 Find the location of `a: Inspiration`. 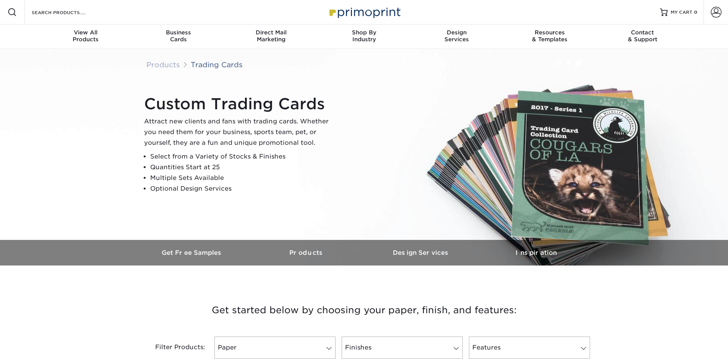

a: Inspiration is located at coordinates (537, 253).